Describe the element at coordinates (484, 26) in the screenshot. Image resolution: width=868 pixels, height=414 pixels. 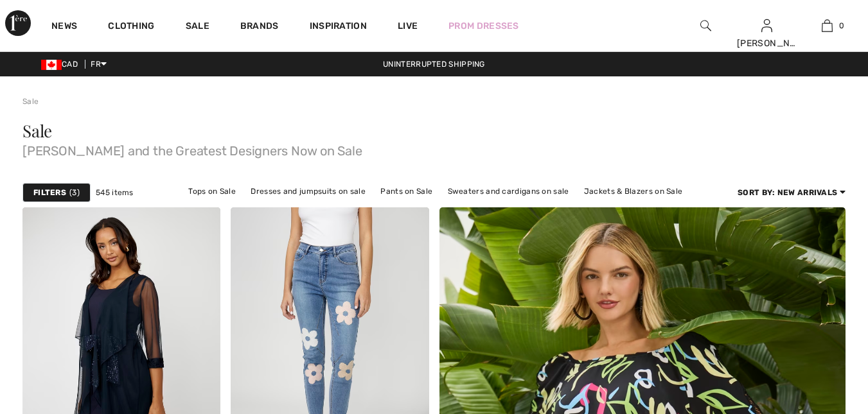
I see `a: Prom Dresses` at that location.